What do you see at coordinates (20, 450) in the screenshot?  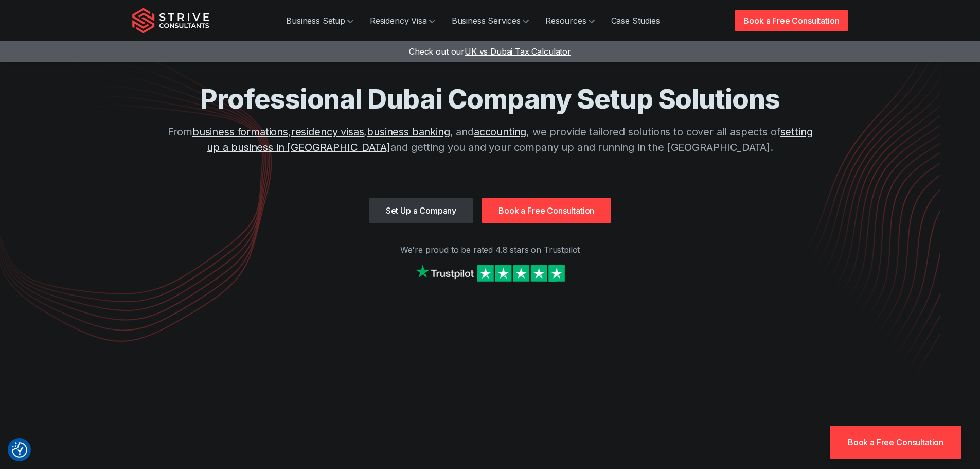 I see `img: Revisit consent button` at bounding box center [20, 450].